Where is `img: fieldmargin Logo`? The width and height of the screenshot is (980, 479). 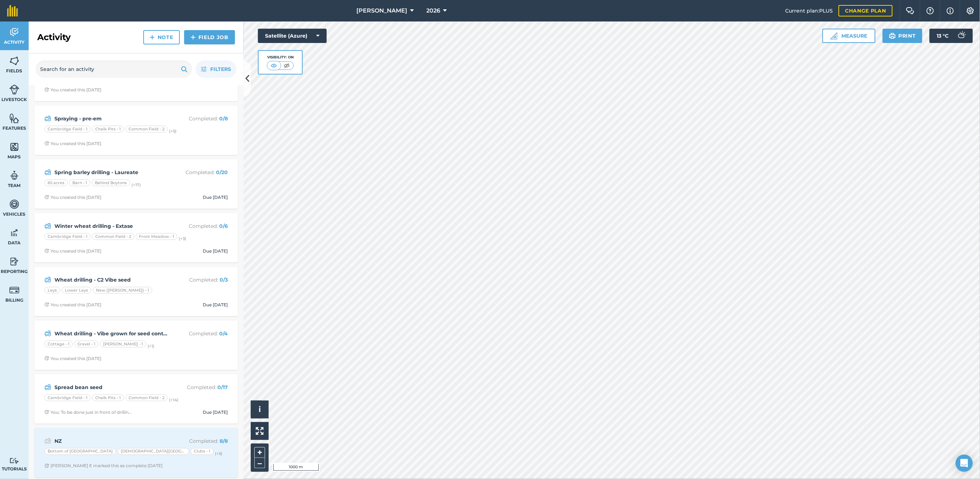 img: fieldmargin Logo is located at coordinates (12, 11).